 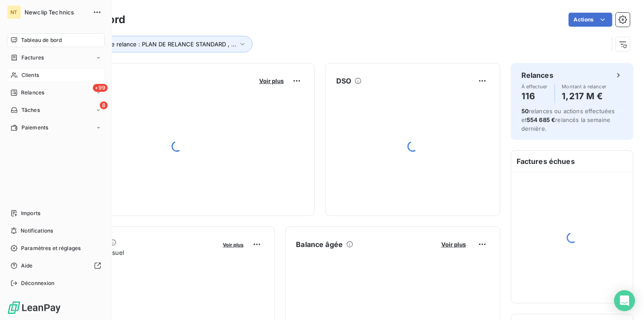 What do you see at coordinates (572, 161) in the screenshot?
I see `h6: Factures échues` at bounding box center [572, 161].